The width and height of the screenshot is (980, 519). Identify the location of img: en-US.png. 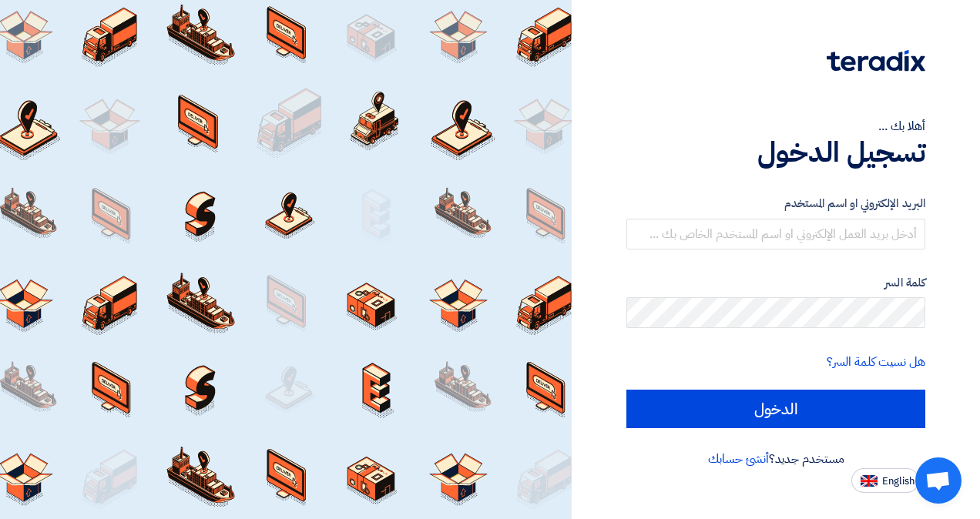
(869, 480).